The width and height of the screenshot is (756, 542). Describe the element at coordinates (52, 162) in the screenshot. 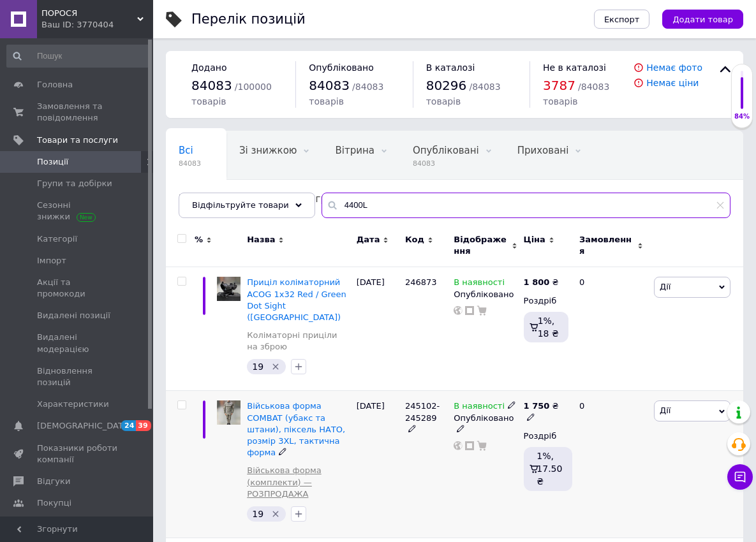

I see `span: Позиції` at that location.